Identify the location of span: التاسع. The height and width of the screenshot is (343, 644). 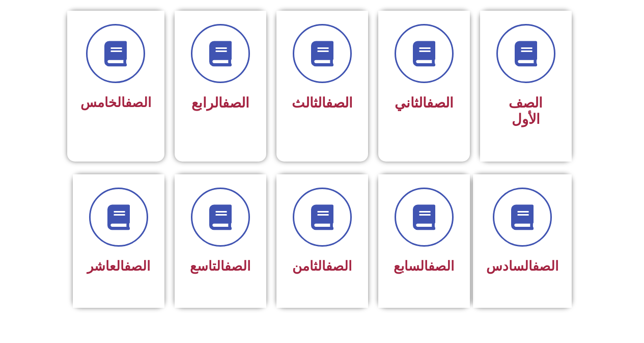
(220, 266).